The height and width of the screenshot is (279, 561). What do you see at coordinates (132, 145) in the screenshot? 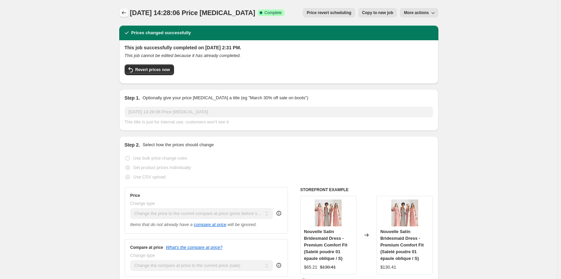
I see `h2: Step 2.` at bounding box center [132, 145].